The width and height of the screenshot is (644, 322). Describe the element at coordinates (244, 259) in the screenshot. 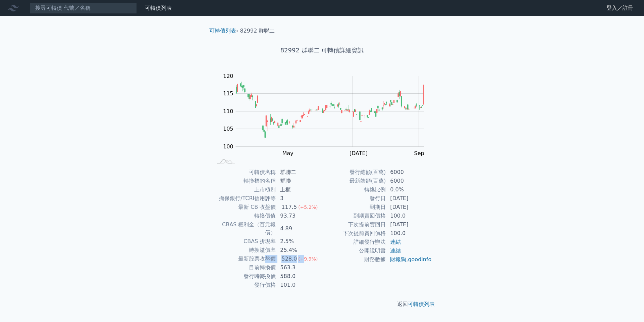

I see `td: 最新股票收盤價` at that location.